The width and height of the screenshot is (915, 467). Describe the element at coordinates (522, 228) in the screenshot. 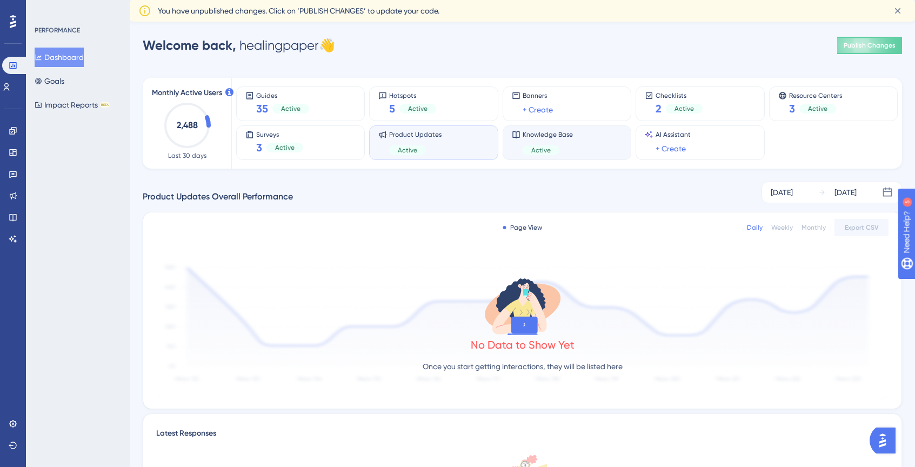

I see `div: Page View` at that location.